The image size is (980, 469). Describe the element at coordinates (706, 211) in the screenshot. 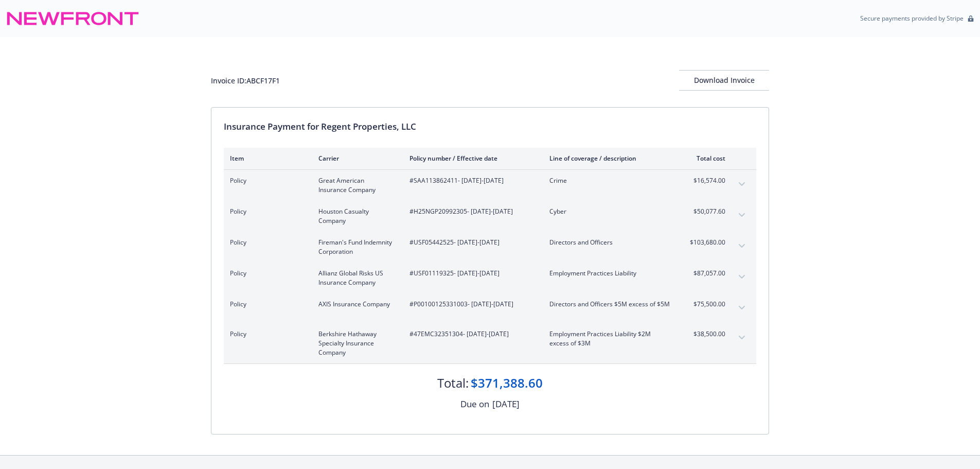

I see `span: $50,077.60` at that location.